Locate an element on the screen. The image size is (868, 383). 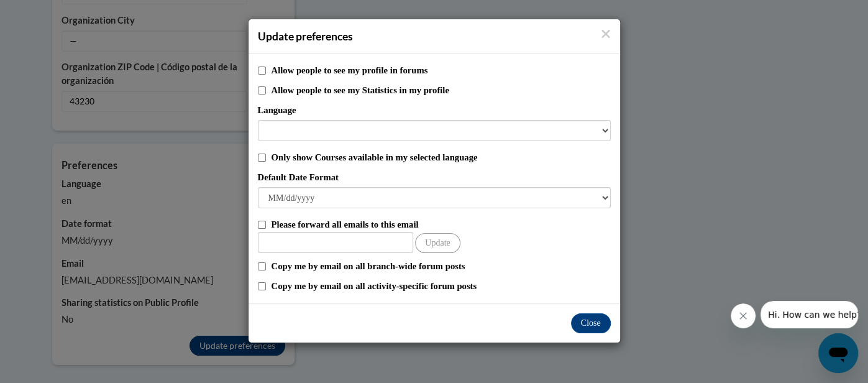
label: Default Date Format is located at coordinates (435, 177).